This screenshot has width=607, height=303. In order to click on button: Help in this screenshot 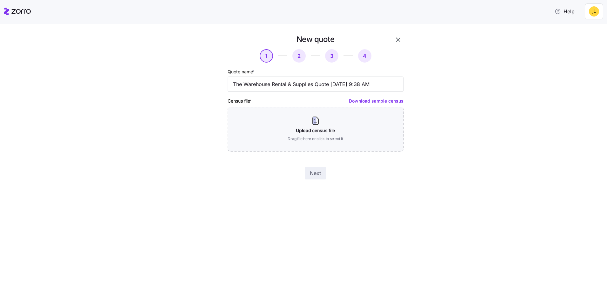, I will do `click(564, 11)`.